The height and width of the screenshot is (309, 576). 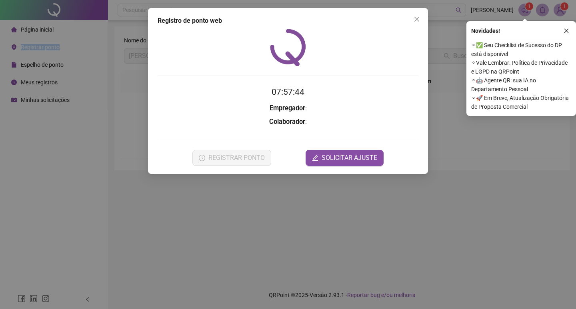 I want to click on strong: Colaborador, so click(x=287, y=122).